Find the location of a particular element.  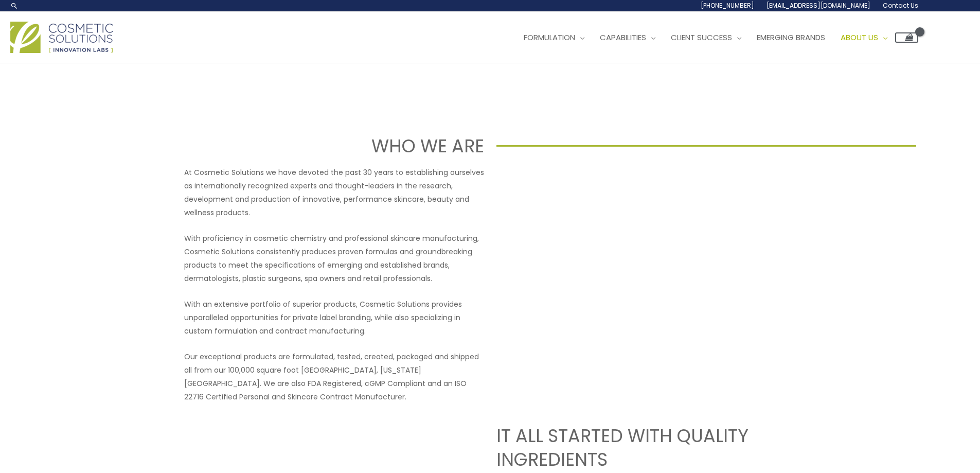

span: About Us is located at coordinates (859, 37).